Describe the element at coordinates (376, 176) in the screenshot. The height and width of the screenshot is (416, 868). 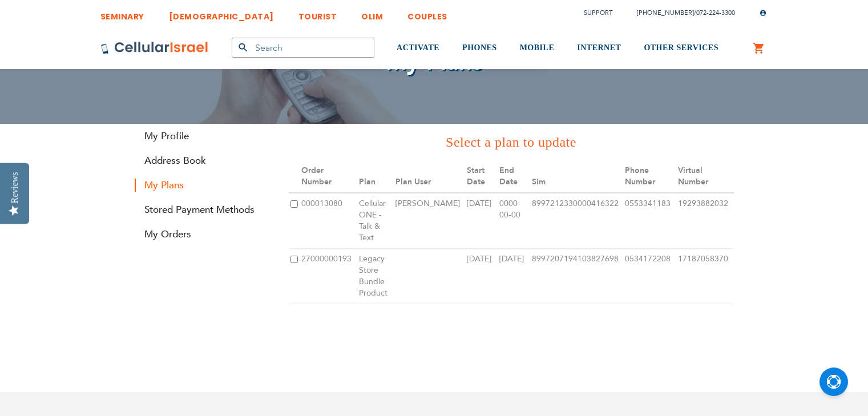
I see `th: Plan` at that location.